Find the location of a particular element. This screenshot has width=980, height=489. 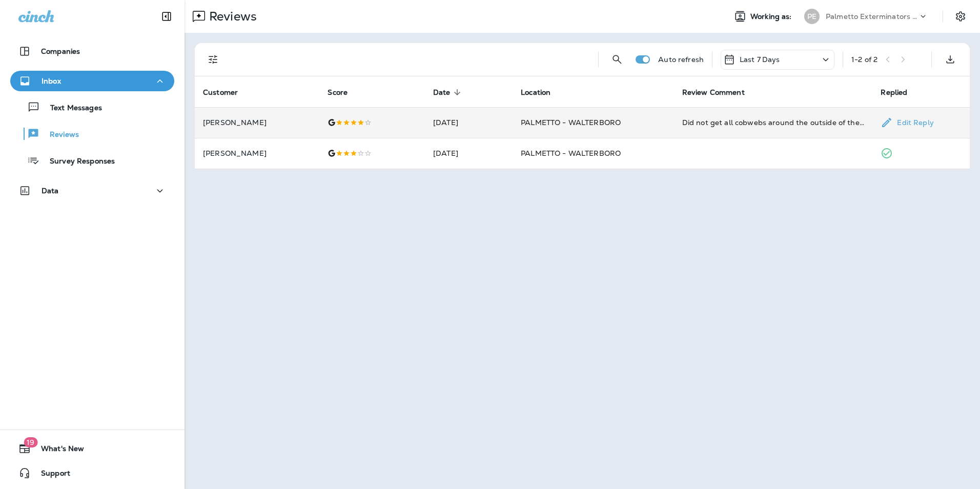

button: Filters is located at coordinates (213, 60).